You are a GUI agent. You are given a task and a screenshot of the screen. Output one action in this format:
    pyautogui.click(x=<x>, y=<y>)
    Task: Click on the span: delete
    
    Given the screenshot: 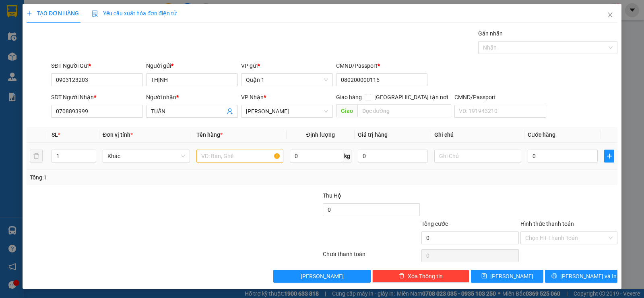 What is the action you would take?
    pyautogui.click(x=401, y=276)
    